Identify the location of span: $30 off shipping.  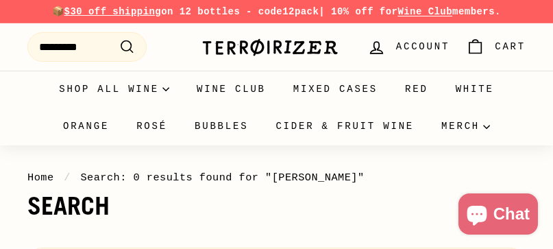
(113, 12).